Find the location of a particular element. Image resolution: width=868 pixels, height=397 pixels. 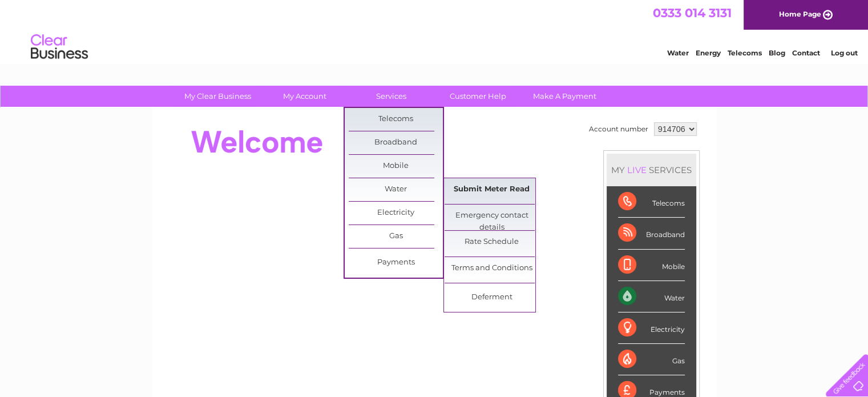

a: My Clear Business is located at coordinates (217, 96).